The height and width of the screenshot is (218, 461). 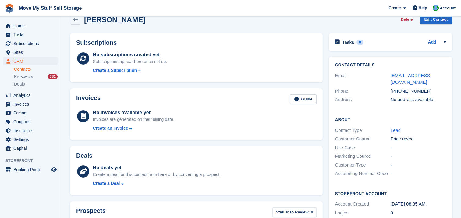 I want to click on span: Deals, so click(x=20, y=84).